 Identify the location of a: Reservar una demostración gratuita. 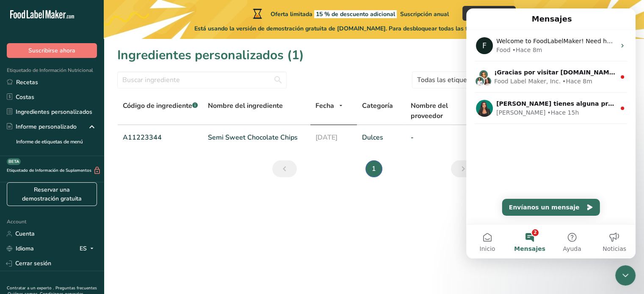
(52, 194).